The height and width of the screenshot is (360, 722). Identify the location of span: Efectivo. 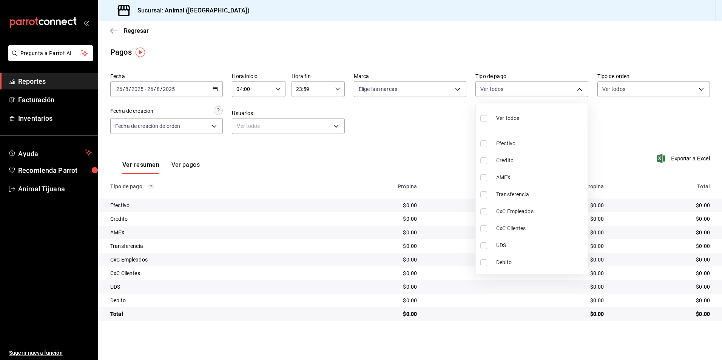
(541, 144).